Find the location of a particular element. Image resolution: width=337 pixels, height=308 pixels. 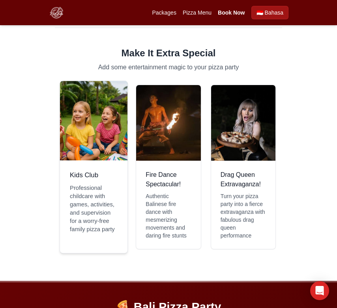

a: Packages is located at coordinates (164, 13).